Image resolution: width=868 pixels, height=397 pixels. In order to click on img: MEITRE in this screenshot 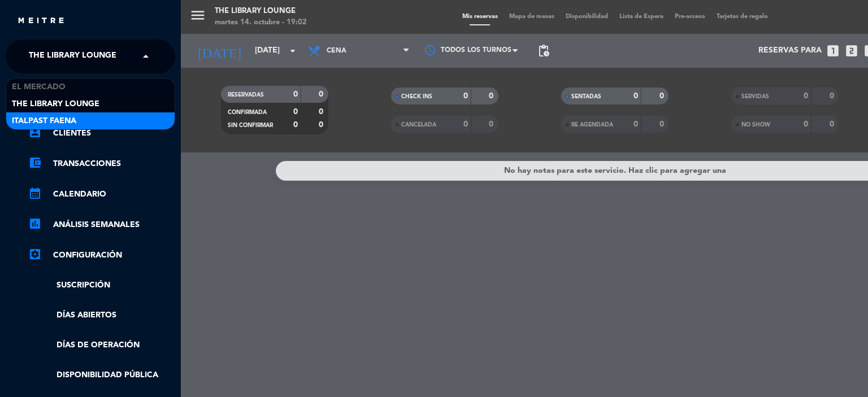, I will do `click(41, 21)`.